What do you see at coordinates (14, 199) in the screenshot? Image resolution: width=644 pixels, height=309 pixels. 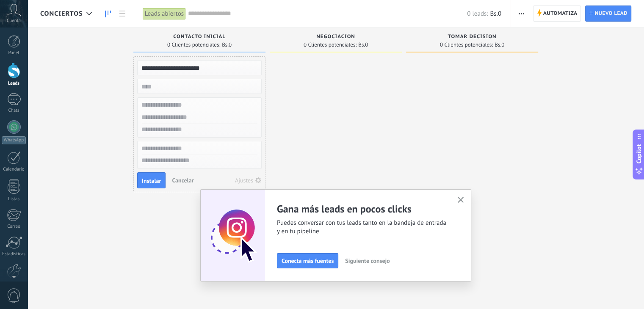 I see `div: Listas` at bounding box center [14, 199].